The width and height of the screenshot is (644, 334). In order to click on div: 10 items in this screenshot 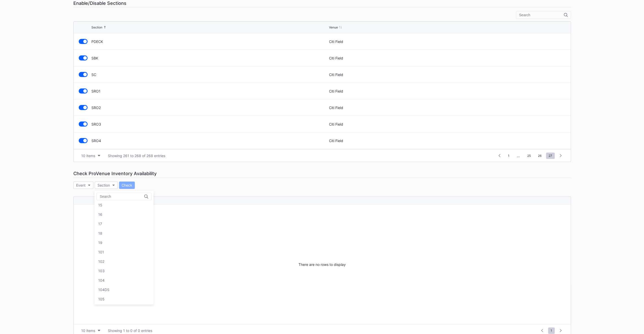, I will do `click(88, 331)`.